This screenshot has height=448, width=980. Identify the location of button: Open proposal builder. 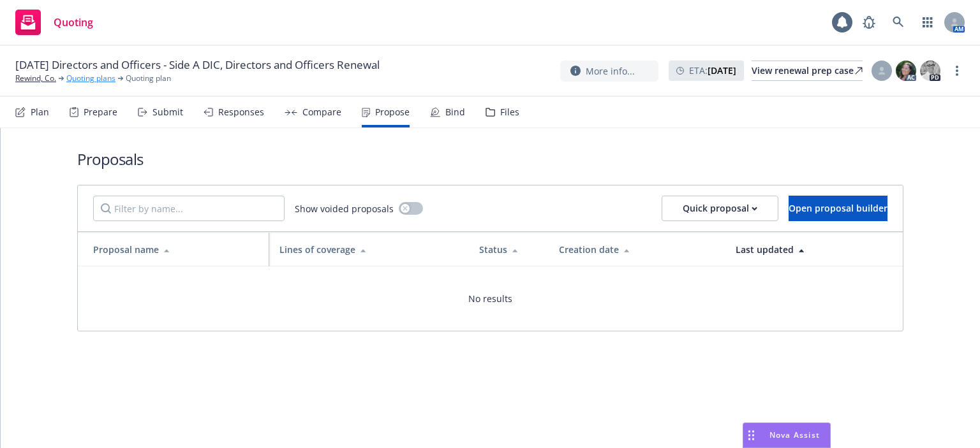
(837, 208).